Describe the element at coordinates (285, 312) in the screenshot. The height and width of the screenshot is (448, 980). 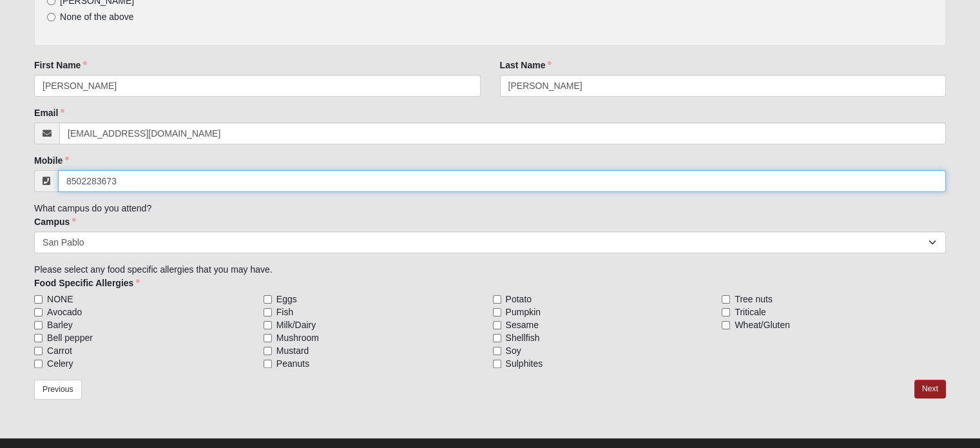
I see `span: Fish` at that location.